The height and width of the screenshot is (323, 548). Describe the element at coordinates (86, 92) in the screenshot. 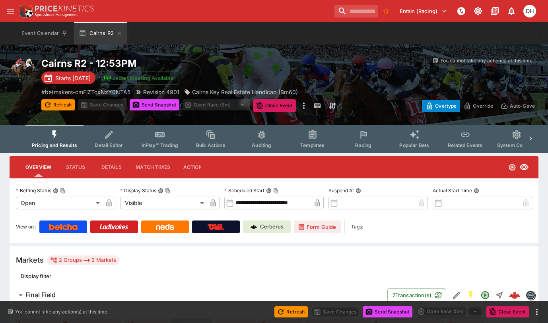

I see `p: Copy To Clipboard` at that location.